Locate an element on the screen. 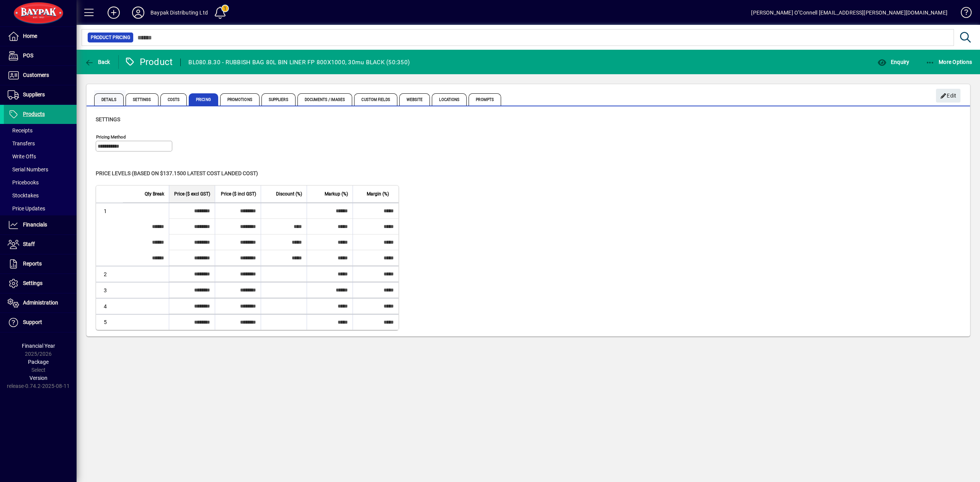  div: Baypak Distributing Ltd is located at coordinates (179, 12).